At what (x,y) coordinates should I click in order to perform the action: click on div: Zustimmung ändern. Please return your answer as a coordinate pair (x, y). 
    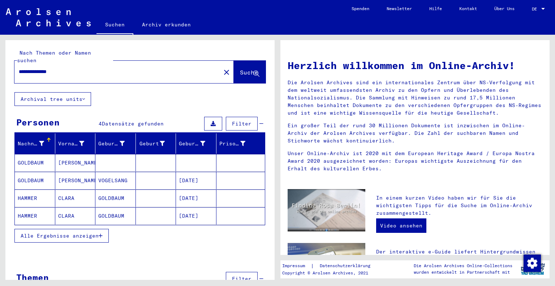
    Looking at the image, I should click on (532, 263).